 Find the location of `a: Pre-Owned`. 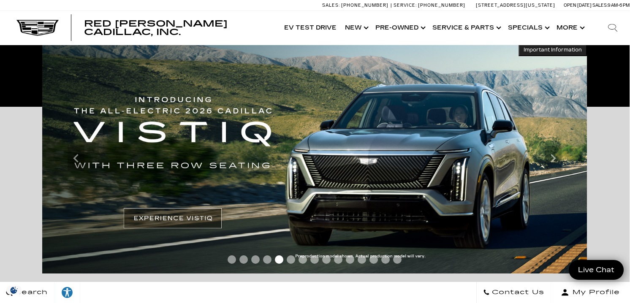

a: Pre-Owned is located at coordinates (400, 28).